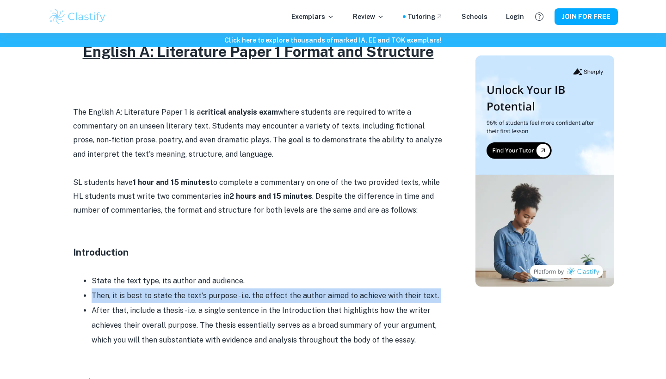  I want to click on a: Tutoring, so click(425, 17).